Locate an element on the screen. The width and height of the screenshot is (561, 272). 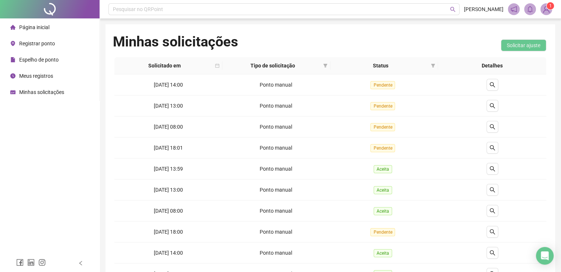
span: home is located at coordinates (13, 27).